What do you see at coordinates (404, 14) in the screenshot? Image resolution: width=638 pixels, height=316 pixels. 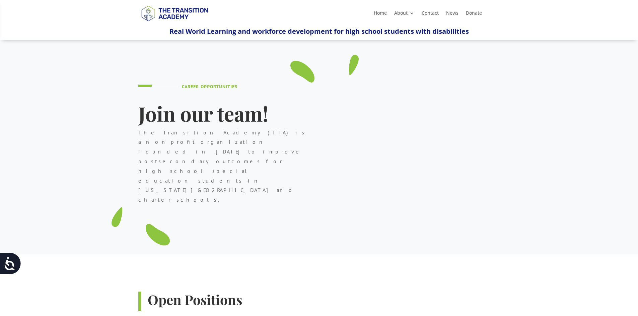 I see `a: About` at bounding box center [404, 14].